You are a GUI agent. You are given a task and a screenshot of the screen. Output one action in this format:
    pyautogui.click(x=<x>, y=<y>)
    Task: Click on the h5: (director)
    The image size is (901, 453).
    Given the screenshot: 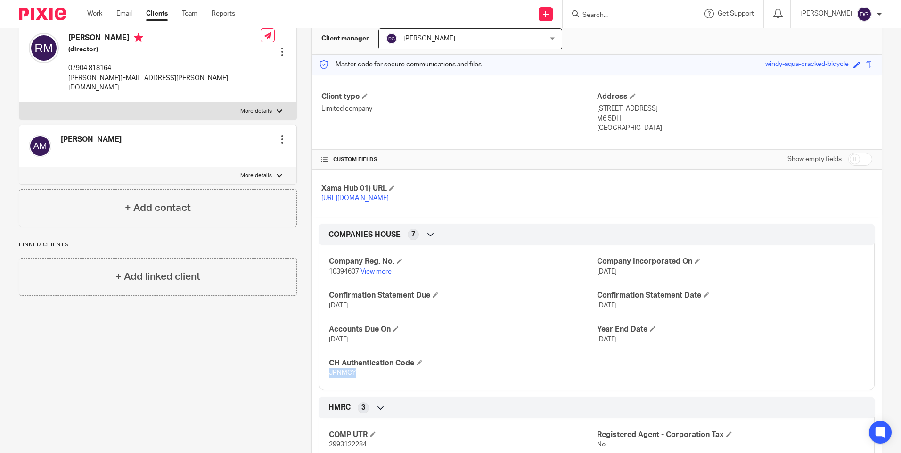 What is the action you would take?
    pyautogui.click(x=164, y=49)
    